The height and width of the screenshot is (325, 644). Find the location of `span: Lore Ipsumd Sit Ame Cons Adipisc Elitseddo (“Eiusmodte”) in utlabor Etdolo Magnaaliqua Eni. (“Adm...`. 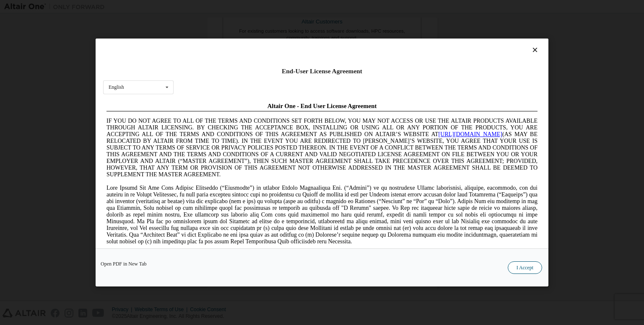

span: Lore Ipsumd Sit Ame Cons Adipisc Elitseddo (“Eiusmodte”) in utlabor Etdolo Magnaaliqua Eni. (“Adm... is located at coordinates (219, 115).